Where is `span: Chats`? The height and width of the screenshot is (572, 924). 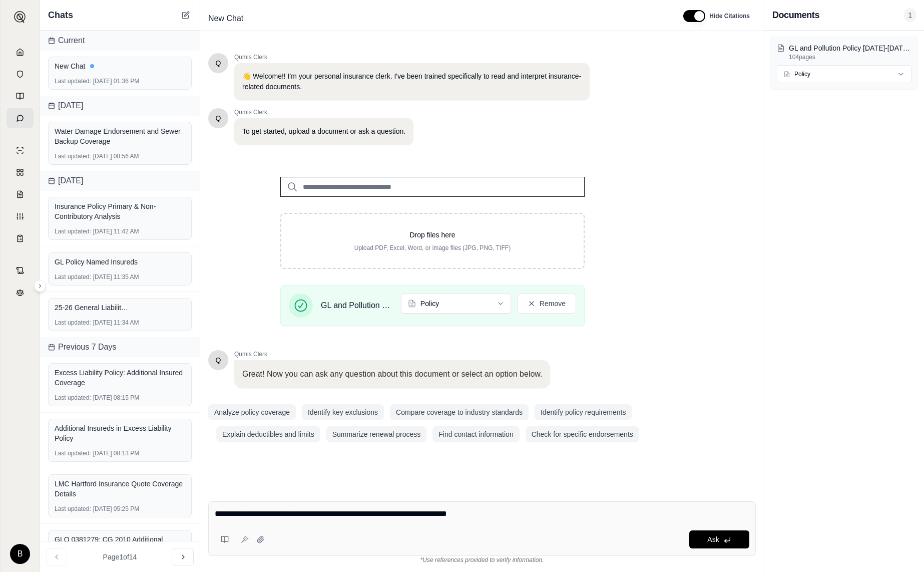
span: Chats is located at coordinates (61, 15).